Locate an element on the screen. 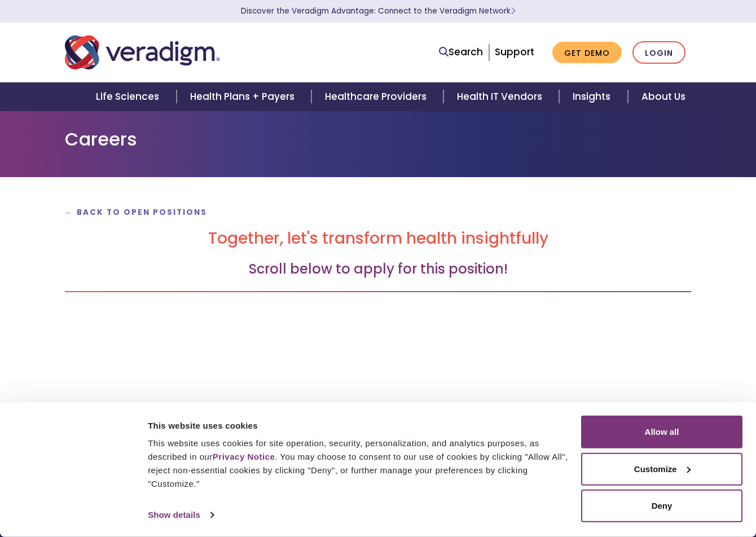  h1: Careers is located at coordinates (378, 140).